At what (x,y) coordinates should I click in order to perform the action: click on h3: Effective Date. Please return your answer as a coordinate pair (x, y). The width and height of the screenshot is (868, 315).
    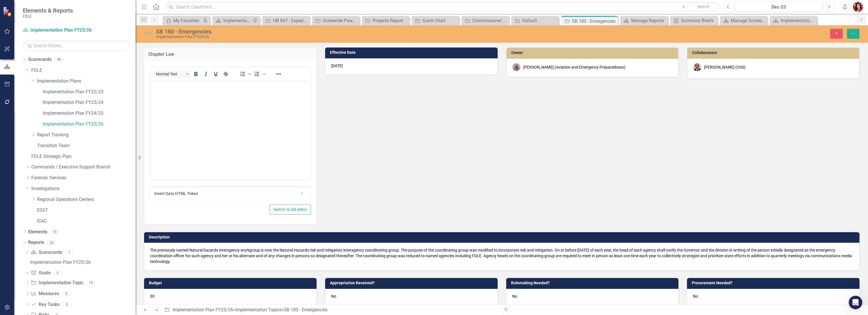
    Looking at the image, I should click on (412, 52).